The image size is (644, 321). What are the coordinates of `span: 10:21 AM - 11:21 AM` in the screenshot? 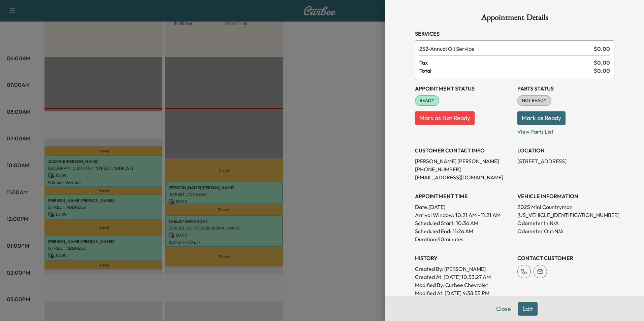 It's located at (478, 215).